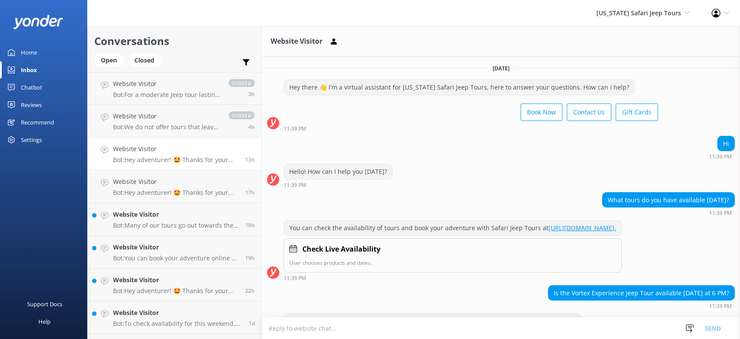  Describe the element at coordinates (176, 225) in the screenshot. I see `p: Bot: Many of our tours go out towards the end of the day. The best tours for exploring [GEOGRAPHI...` at that location.